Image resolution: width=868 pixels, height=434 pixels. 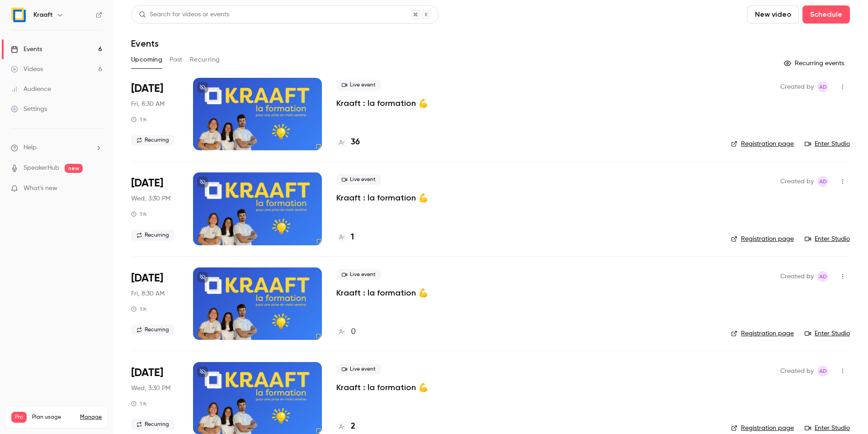 What do you see at coordinates (826, 14) in the screenshot?
I see `button: Schedule` at bounding box center [826, 14].